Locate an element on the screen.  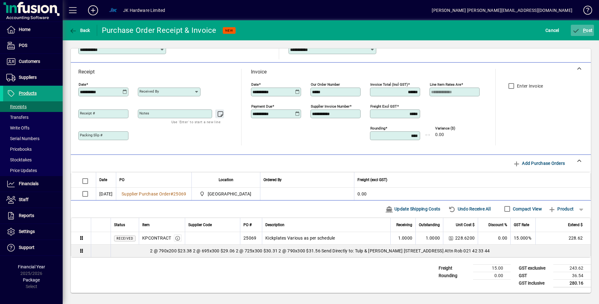
span: Cancel is located at coordinates (552, 30).